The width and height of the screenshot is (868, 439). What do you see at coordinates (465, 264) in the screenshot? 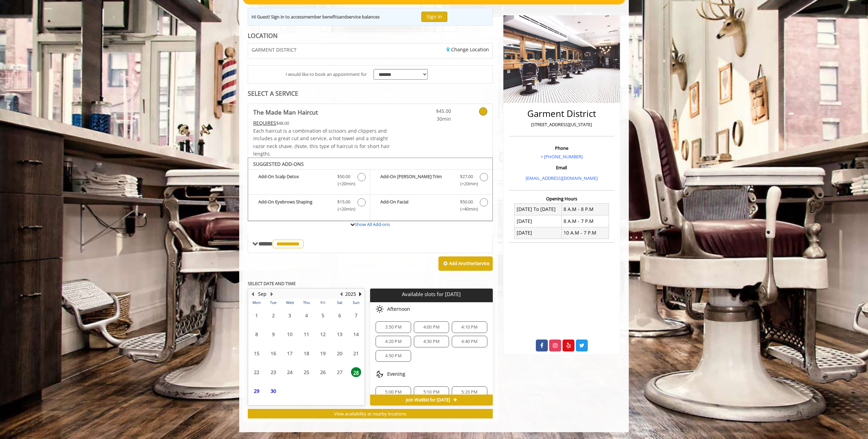
I see `button: Add AnotherService` at bounding box center [465, 264].